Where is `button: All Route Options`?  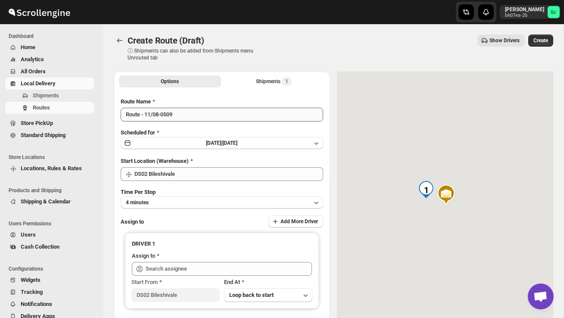 button: All Route Options is located at coordinates (170, 81).